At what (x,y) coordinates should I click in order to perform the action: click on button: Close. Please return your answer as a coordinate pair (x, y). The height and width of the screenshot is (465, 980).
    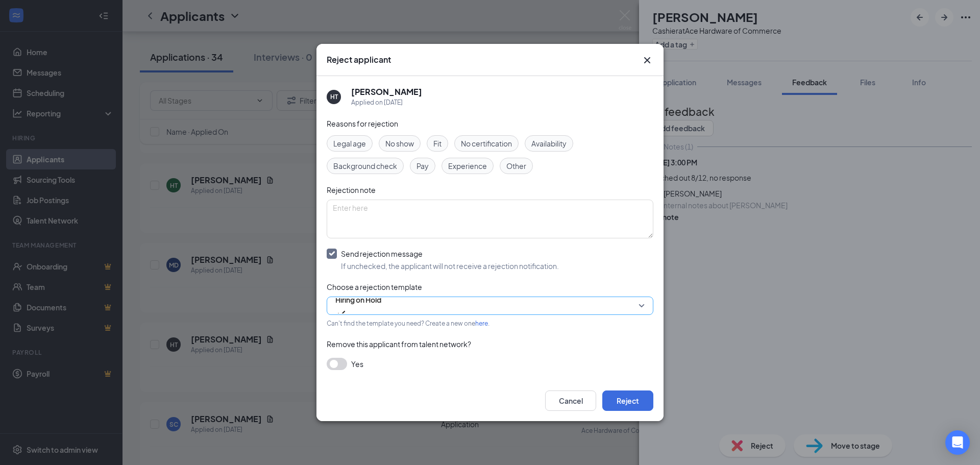
    Looking at the image, I should click on (648, 60).